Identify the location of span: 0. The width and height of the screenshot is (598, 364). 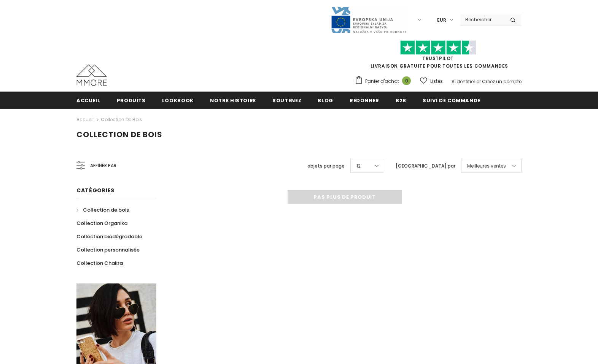
(406, 80).